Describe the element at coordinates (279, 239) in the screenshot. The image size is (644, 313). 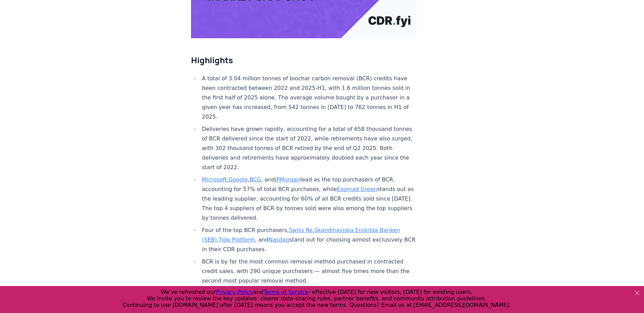
I see `a: Nasdaq` at that location.